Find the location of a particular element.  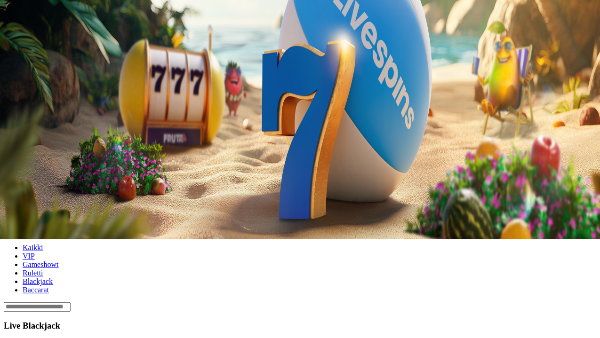

a: Blackjack is located at coordinates (38, 281).